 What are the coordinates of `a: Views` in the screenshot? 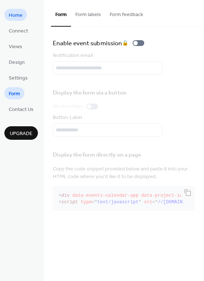 It's located at (15, 46).